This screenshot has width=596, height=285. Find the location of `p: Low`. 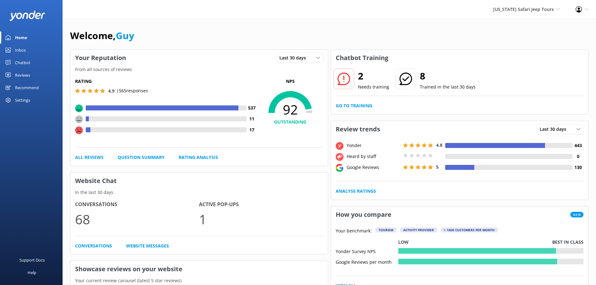

p: Low is located at coordinates (403, 242).